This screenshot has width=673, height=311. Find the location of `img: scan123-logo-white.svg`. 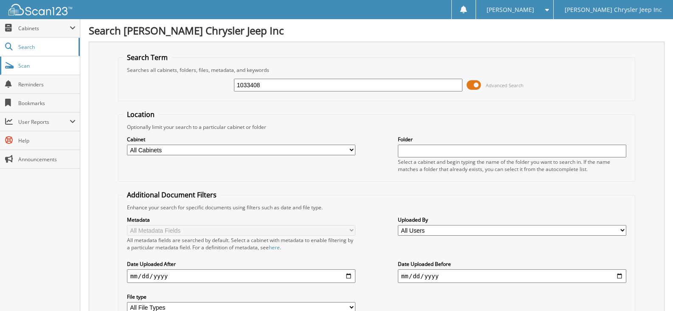

img: scan123-logo-white.svg is located at coordinates (40, 9).